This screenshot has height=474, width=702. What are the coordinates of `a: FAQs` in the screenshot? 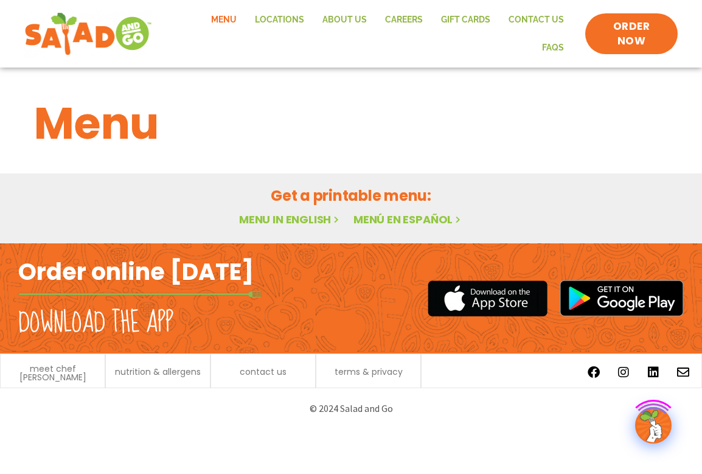 It's located at (553, 48).